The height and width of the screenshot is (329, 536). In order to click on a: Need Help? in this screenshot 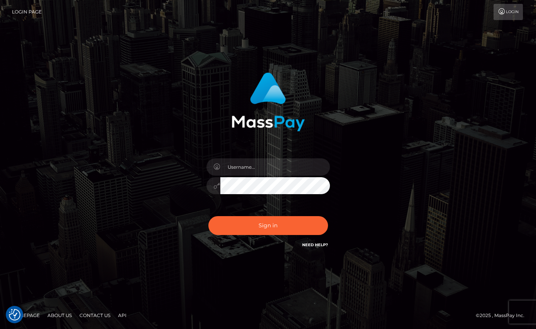, I will do `click(315, 245)`.